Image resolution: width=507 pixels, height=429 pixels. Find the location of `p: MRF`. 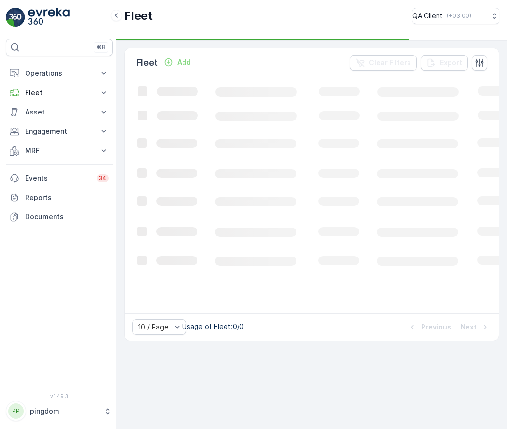

p: MRF is located at coordinates (59, 151).